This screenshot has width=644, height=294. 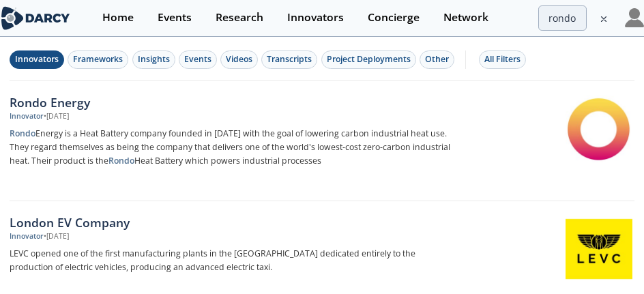 What do you see at coordinates (98, 59) in the screenshot?
I see `div: Frameworks` at bounding box center [98, 59].